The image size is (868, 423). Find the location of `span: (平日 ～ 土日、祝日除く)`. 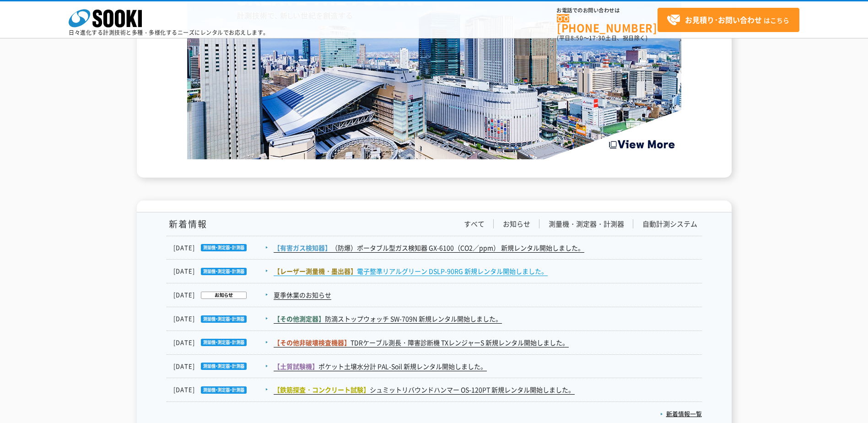

span: (平日 ～ 土日、祝日除く) is located at coordinates (602, 38).